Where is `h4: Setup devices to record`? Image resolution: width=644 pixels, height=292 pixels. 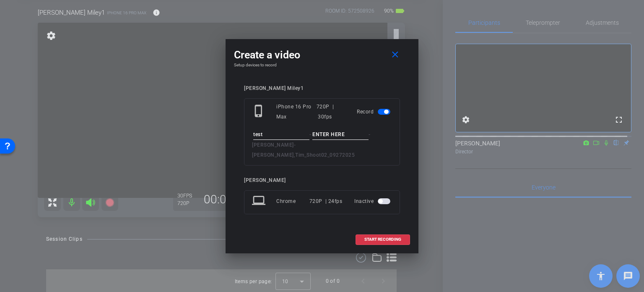
h4: Setup devices to record is located at coordinates (322, 65).